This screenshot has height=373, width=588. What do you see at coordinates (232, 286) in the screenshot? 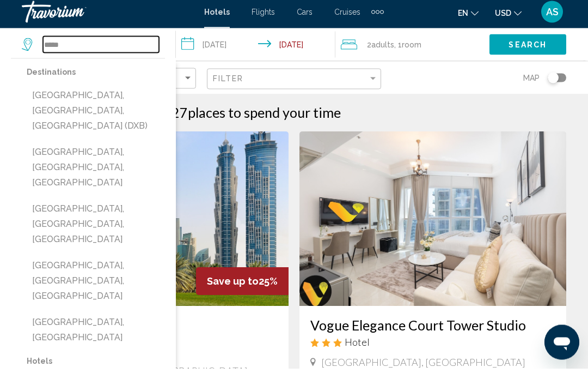
I see `span: Save up to` at bounding box center [232, 286].